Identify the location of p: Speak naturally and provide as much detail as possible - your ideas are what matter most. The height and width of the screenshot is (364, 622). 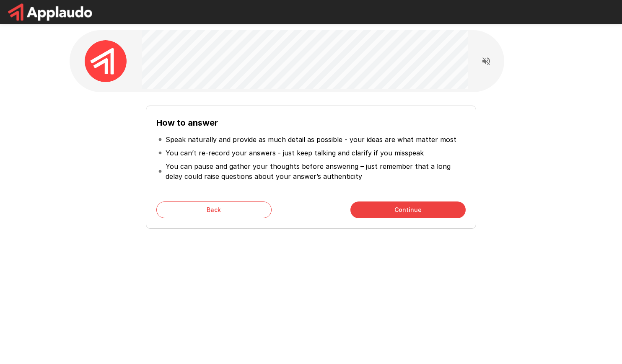
(311, 140).